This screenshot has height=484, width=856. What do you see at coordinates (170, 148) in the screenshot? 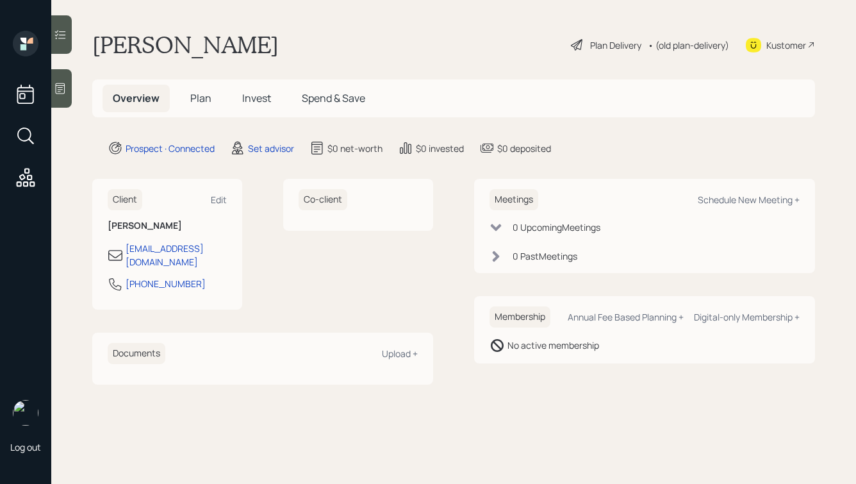
I see `div: Prospect · Connected` at bounding box center [170, 148].